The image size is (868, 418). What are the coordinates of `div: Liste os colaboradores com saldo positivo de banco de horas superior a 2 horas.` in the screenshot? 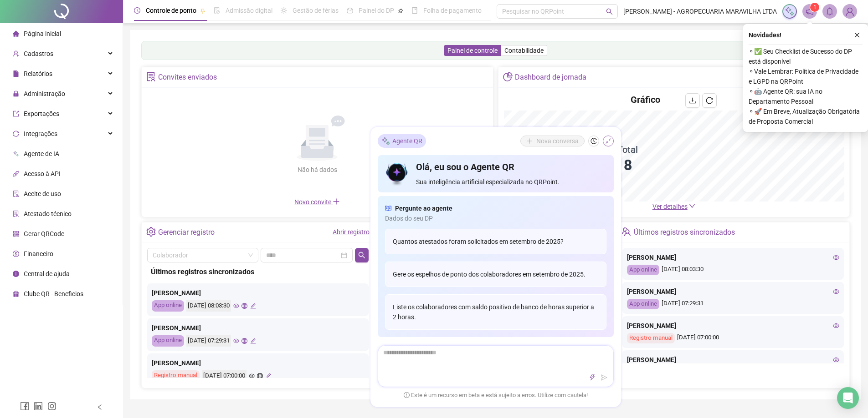 It's located at (496, 312).